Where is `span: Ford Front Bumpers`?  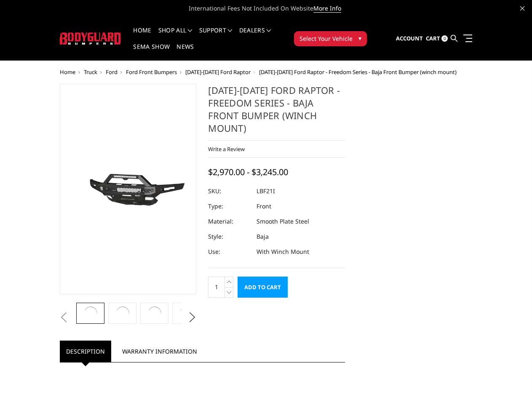
span: Ford Front Bumpers is located at coordinates (151, 72).